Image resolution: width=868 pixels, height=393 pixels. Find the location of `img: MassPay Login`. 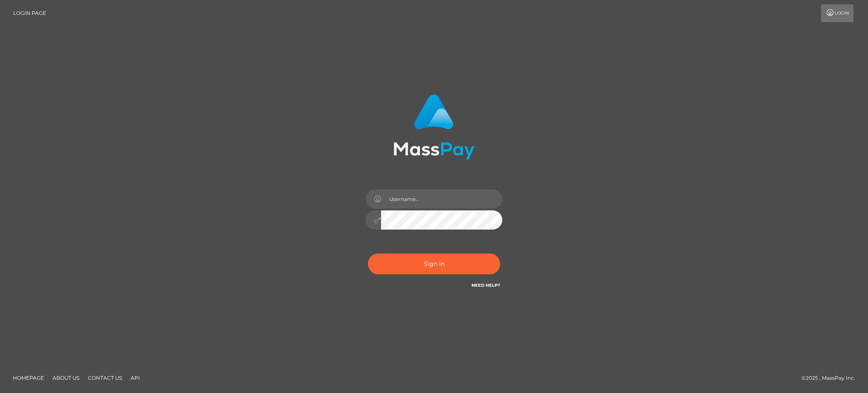

img: MassPay Login is located at coordinates (434, 127).